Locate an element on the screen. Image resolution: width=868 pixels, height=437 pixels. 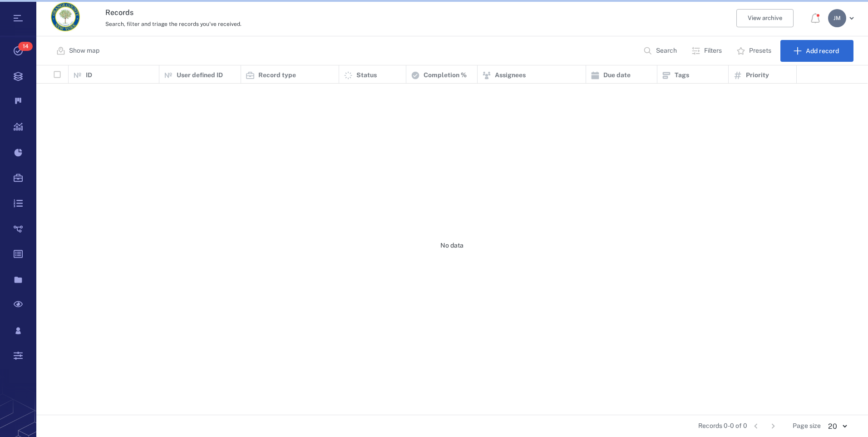
button: Show map is located at coordinates (78, 51).